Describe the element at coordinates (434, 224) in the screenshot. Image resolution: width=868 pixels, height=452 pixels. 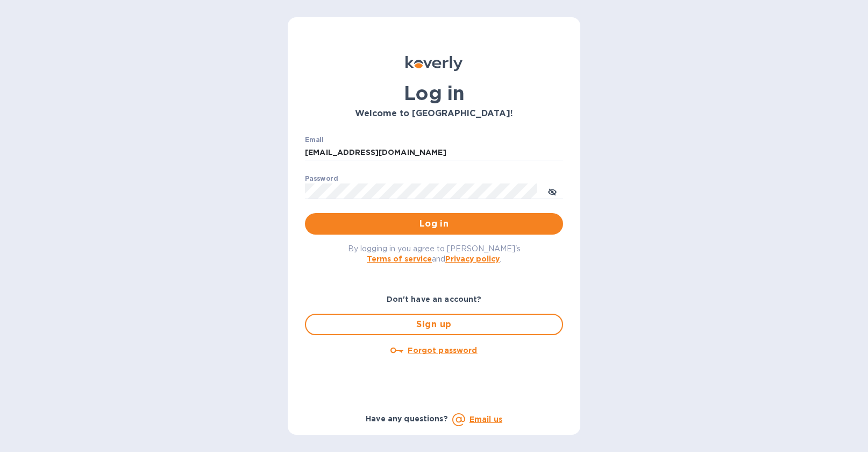
I see `button: Log in` at that location.